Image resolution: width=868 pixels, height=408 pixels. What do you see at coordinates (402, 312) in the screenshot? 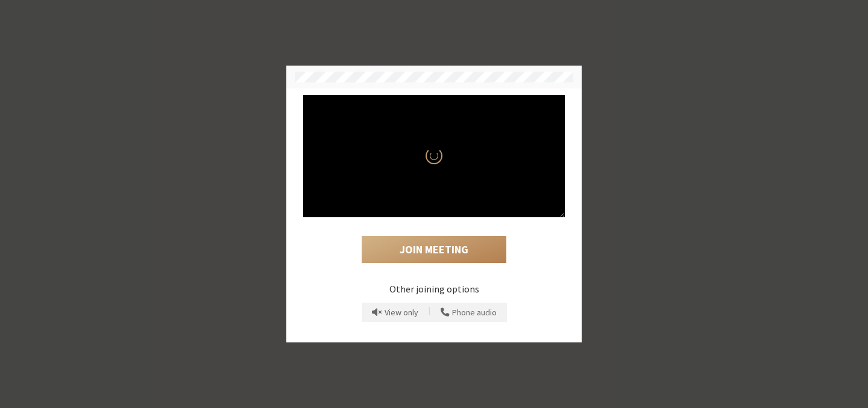
I see `span: View only` at bounding box center [402, 312].